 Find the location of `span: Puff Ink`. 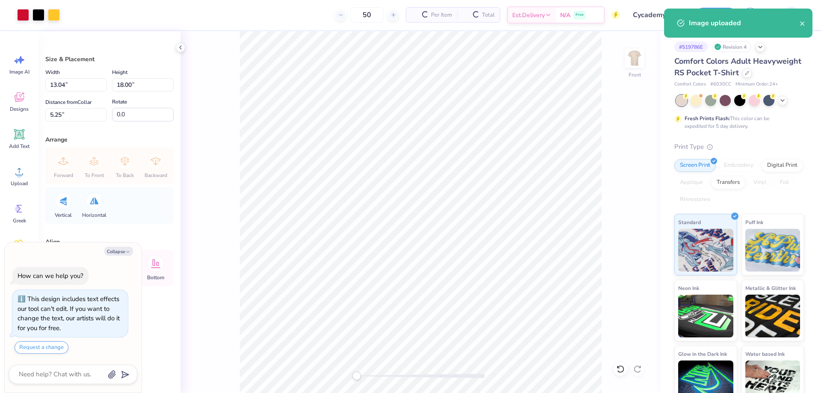

span: Puff Ink is located at coordinates (754, 222).